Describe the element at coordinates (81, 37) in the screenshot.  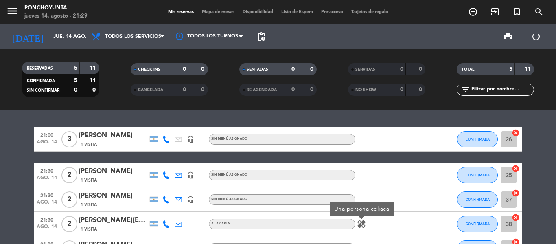
I see `i: arrow_drop_down` at that location.